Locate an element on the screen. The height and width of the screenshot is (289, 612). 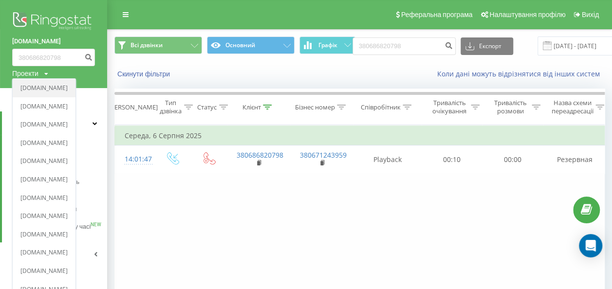
a: 380671243959 is located at coordinates (323, 155).